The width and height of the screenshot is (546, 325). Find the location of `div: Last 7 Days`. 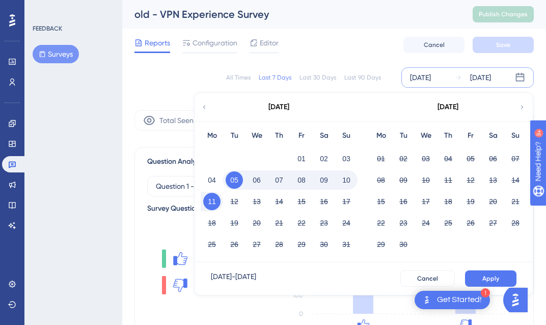

div: Last 7 Days is located at coordinates (275, 77).